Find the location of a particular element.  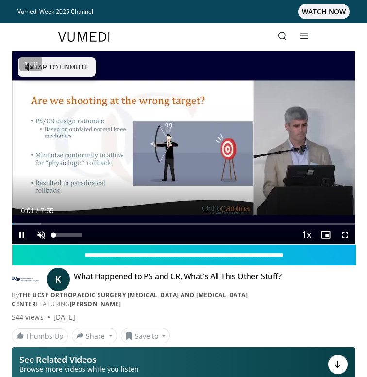

div: By FEATURING is located at coordinates (183, 299).